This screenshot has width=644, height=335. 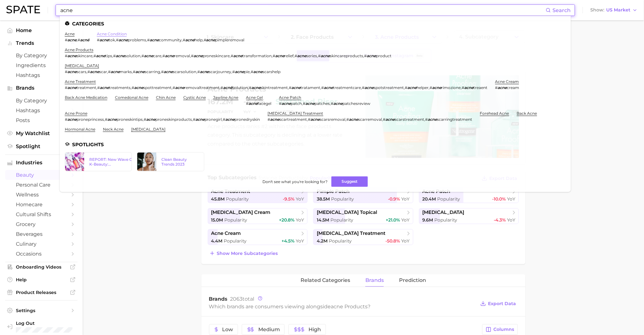 I want to click on a: forehead acne, so click(x=494, y=113).